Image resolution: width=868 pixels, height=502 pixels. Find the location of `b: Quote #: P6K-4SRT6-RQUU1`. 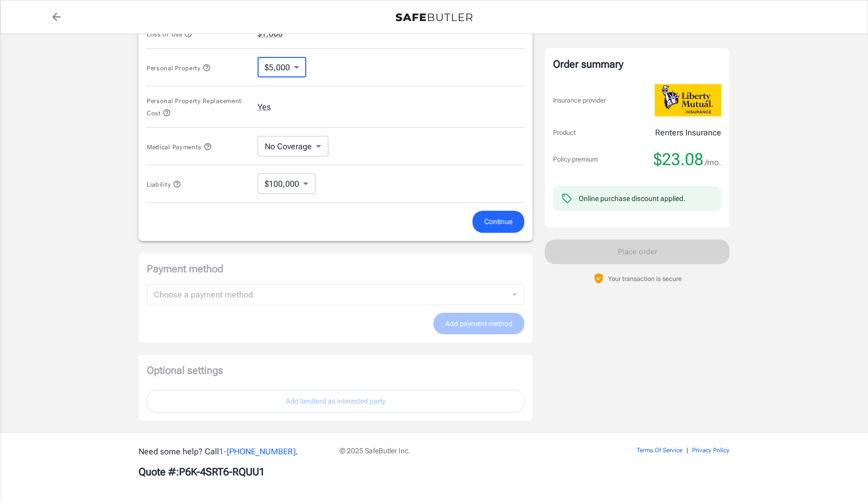

b: Quote #: P6K-4SRT6-RQUU1 is located at coordinates (201, 472).